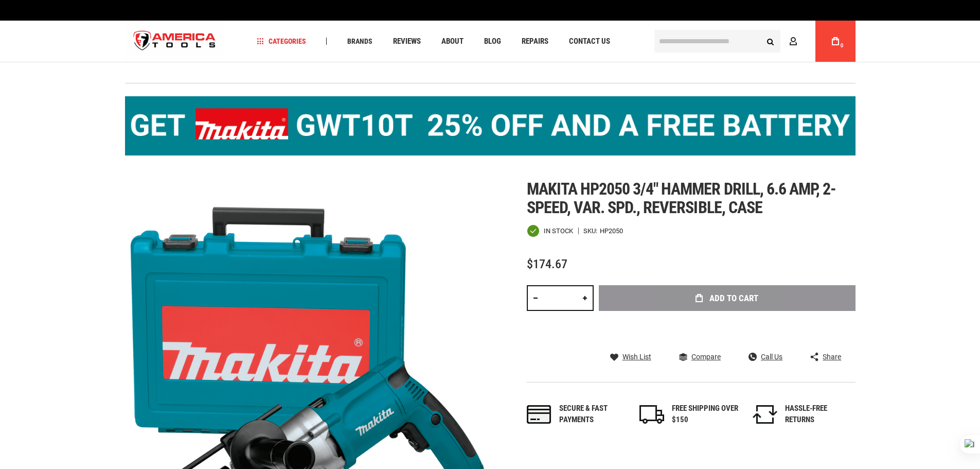  I want to click on span: Reviews, so click(407, 41).